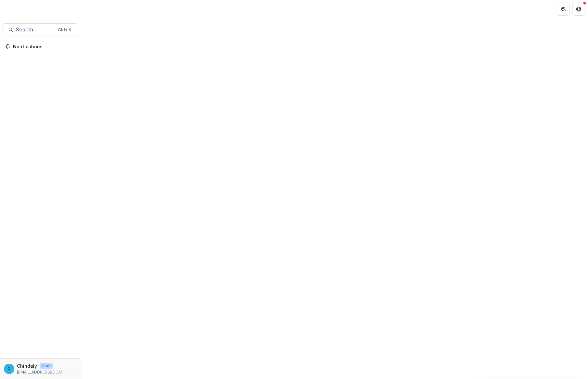 Image resolution: width=588 pixels, height=379 pixels. What do you see at coordinates (40, 30) in the screenshot?
I see `button: Search...` at bounding box center [40, 30].